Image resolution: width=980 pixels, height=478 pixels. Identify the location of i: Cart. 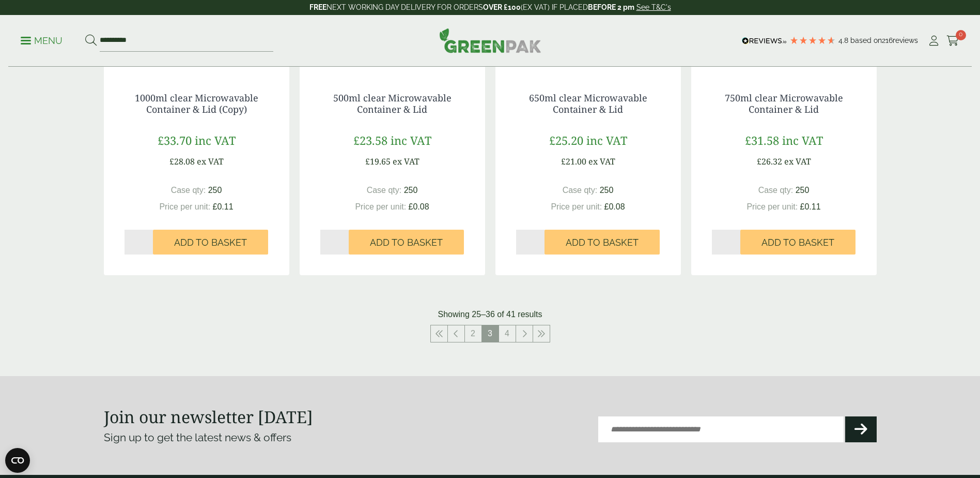
(953, 41).